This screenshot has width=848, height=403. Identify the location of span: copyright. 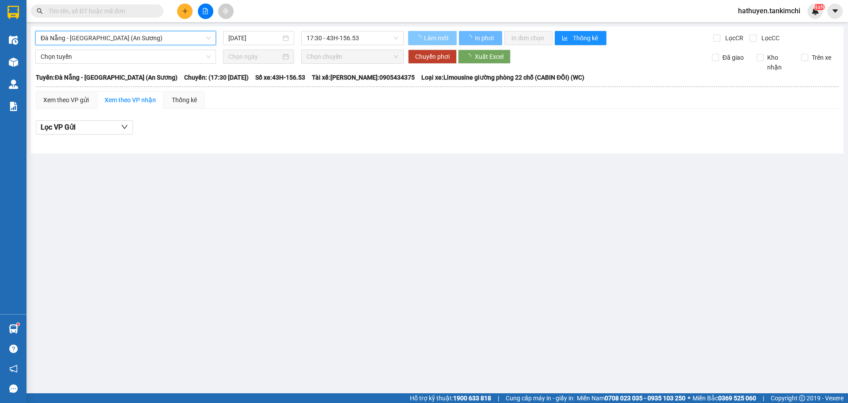
(802, 398).